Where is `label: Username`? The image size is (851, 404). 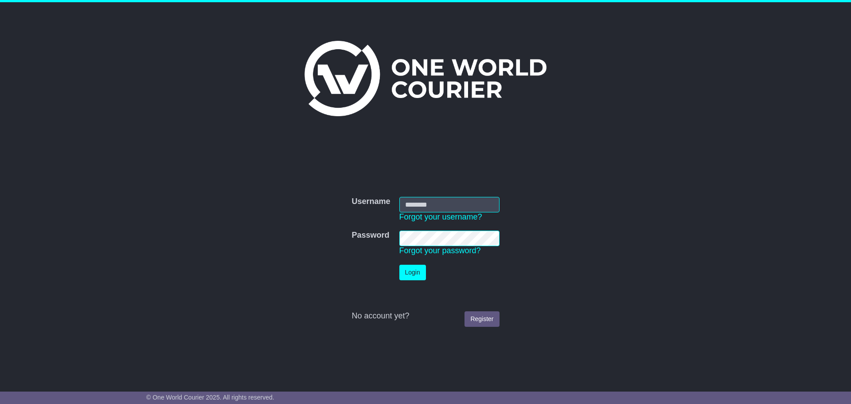
label: Username is located at coordinates (370, 202).